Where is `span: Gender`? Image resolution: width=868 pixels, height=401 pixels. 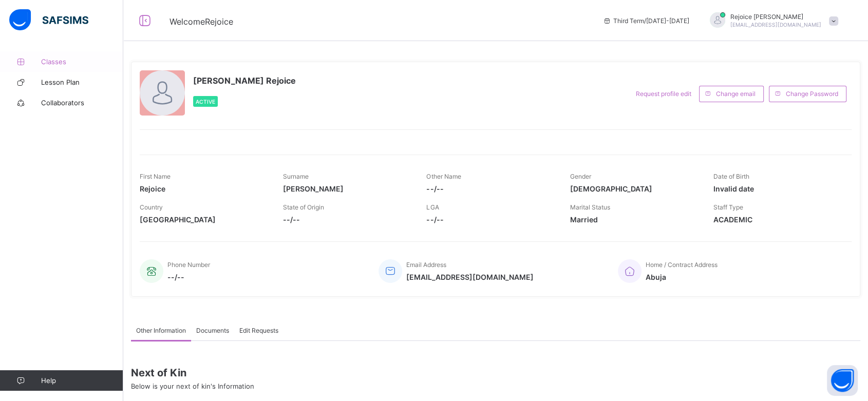 span: Gender is located at coordinates (580, 176).